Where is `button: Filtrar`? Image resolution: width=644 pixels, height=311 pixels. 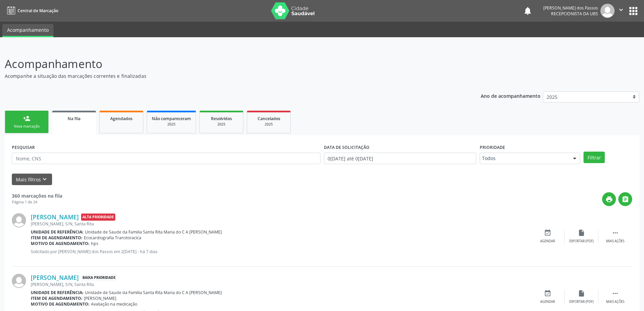
button: Filtrar is located at coordinates (594, 157).